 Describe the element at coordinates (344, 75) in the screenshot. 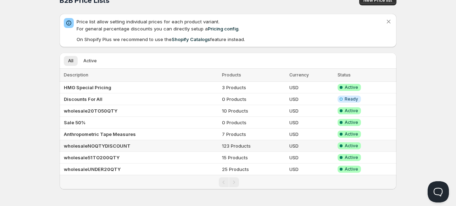

I see `span: Status` at that location.